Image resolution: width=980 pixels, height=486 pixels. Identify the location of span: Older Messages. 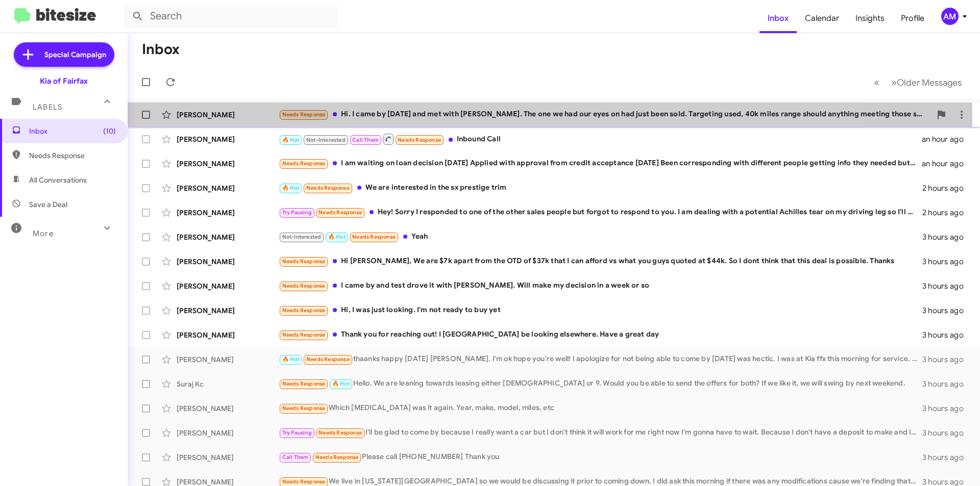
(929, 82).